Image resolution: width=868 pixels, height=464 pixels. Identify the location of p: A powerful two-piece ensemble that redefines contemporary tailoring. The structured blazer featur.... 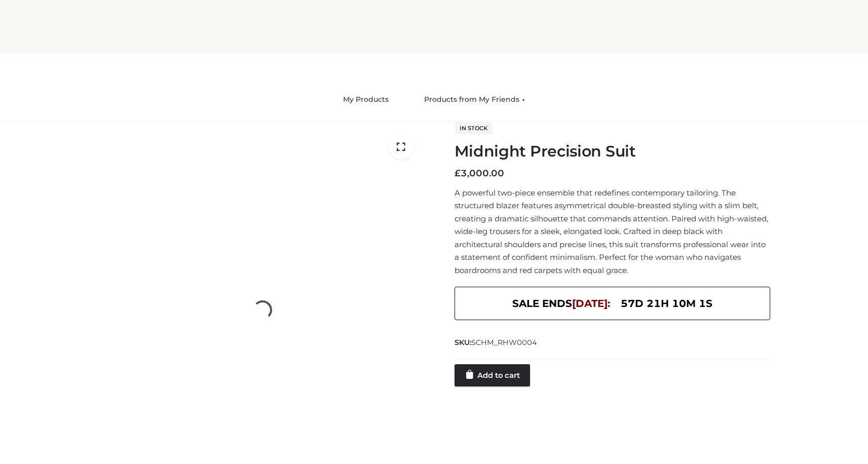
(612, 232).